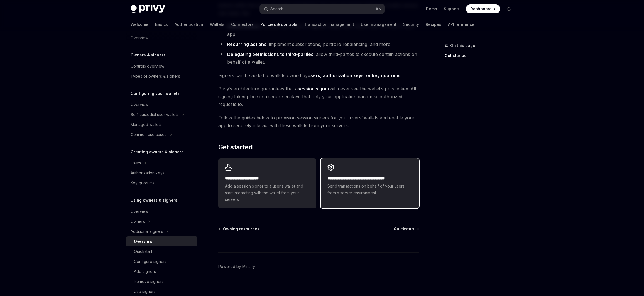 The height and width of the screenshot is (296, 644). What do you see at coordinates (145, 292) in the screenshot?
I see `div: Use signers` at bounding box center [145, 292].